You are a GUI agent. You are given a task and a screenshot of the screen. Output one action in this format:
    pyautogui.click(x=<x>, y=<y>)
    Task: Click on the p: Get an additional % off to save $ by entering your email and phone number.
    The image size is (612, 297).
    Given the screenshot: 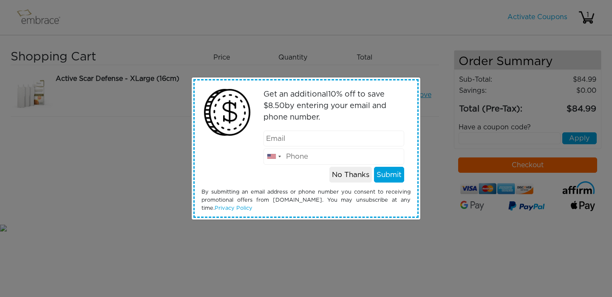 What is the action you would take?
    pyautogui.click(x=334, y=106)
    